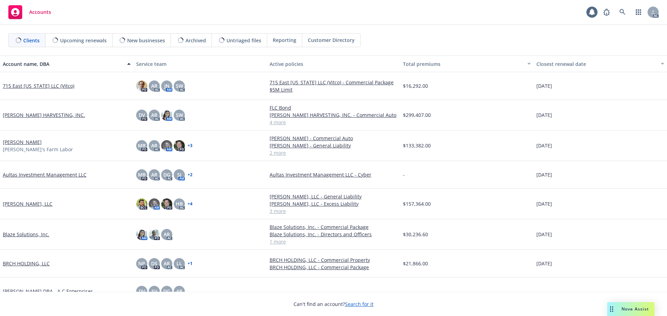  I want to click on a: Blaze Solutions, Inc. - Directors and Officers, so click(334, 234).